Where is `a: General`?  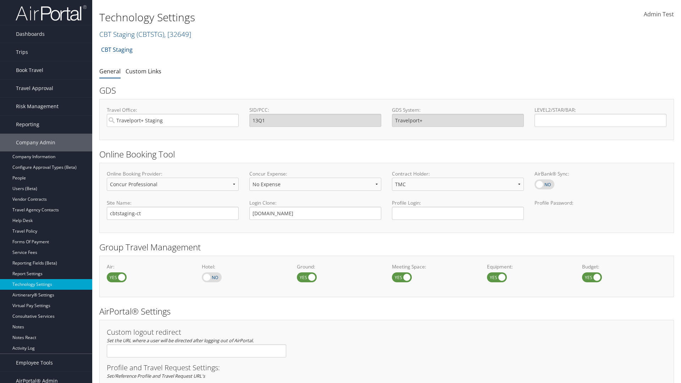 a: General is located at coordinates (110, 71).